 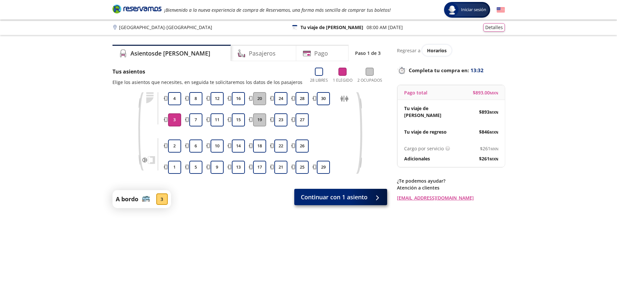 What do you see at coordinates (196, 146) in the screenshot?
I see `button: 6` at bounding box center [196, 146].